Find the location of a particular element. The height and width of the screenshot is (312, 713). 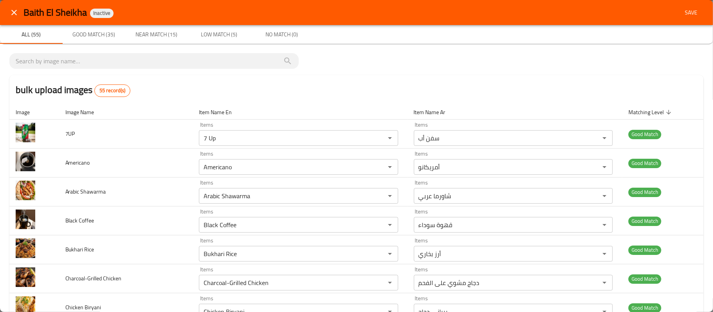

span: 55 record(s) is located at coordinates (112, 91).